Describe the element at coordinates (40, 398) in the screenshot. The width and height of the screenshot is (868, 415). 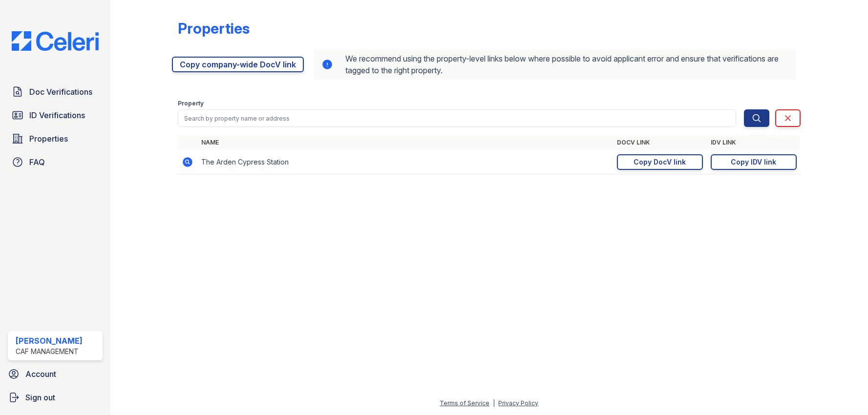
I see `span: Sign out` at that location.